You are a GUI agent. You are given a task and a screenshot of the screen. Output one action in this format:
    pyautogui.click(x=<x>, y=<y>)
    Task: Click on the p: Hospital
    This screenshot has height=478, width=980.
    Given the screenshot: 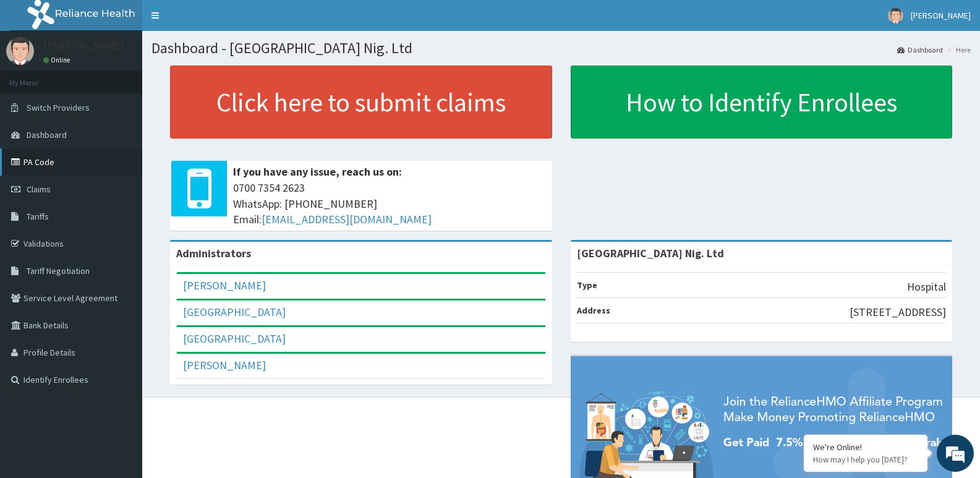 What is the action you would take?
    pyautogui.click(x=926, y=287)
    